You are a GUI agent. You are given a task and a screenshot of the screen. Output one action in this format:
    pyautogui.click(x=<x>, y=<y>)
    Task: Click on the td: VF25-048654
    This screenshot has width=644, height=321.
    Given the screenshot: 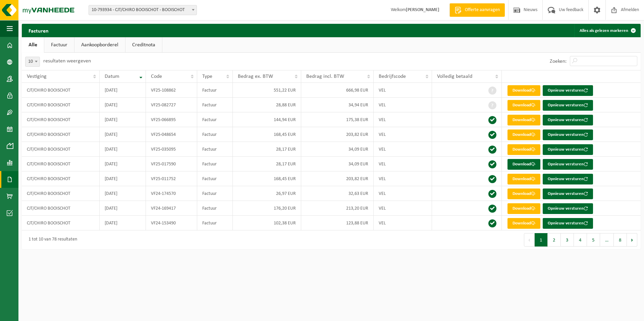 What is the action you would take?
    pyautogui.click(x=172, y=134)
    